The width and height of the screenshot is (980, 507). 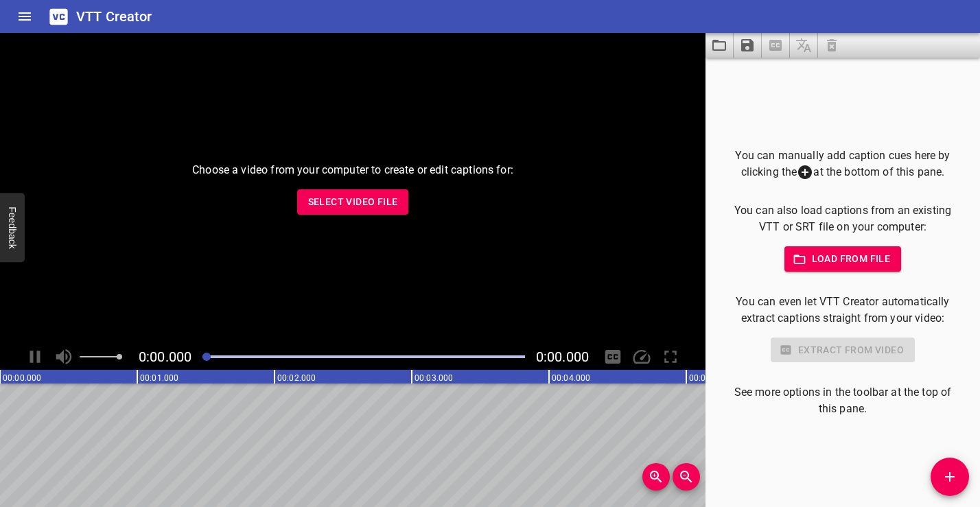 What do you see at coordinates (843, 259) in the screenshot?
I see `button: Load from file` at bounding box center [843, 259].